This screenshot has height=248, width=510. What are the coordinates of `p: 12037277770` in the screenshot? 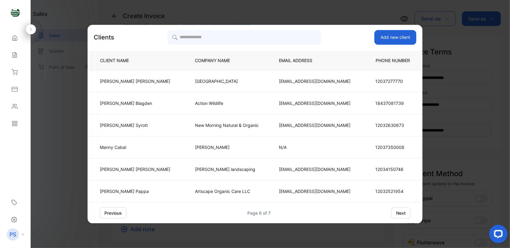 It's located at (393, 81).